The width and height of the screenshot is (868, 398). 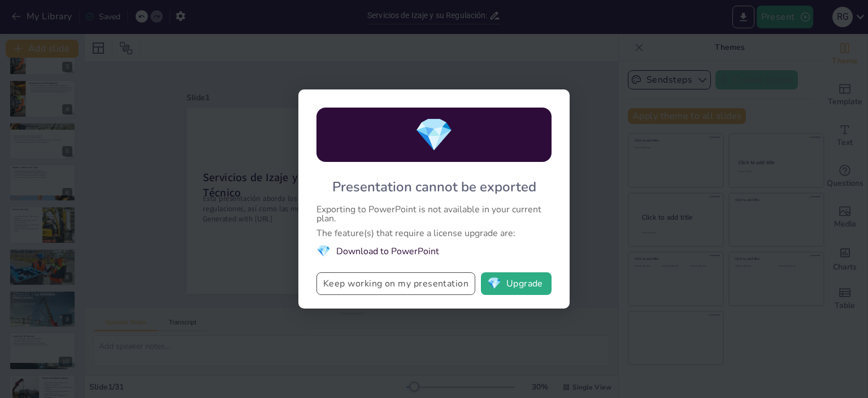 What do you see at coordinates (434, 251) in the screenshot?
I see `li: Download to PowerPoint` at bounding box center [434, 251].